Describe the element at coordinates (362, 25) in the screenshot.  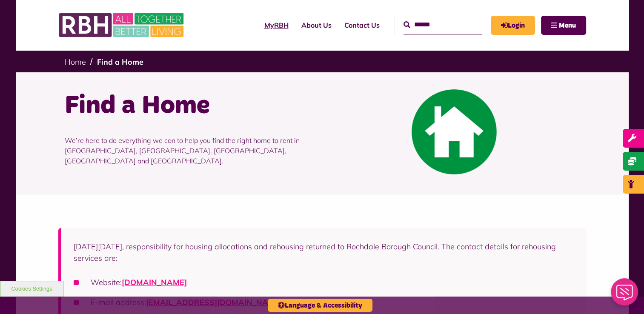
I see `a: Contact Us` at that location.